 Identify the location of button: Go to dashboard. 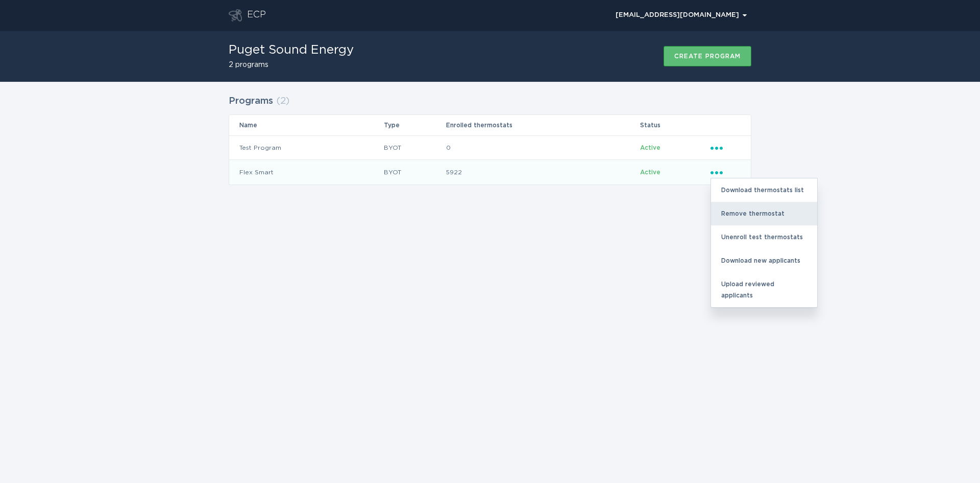
(235, 15).